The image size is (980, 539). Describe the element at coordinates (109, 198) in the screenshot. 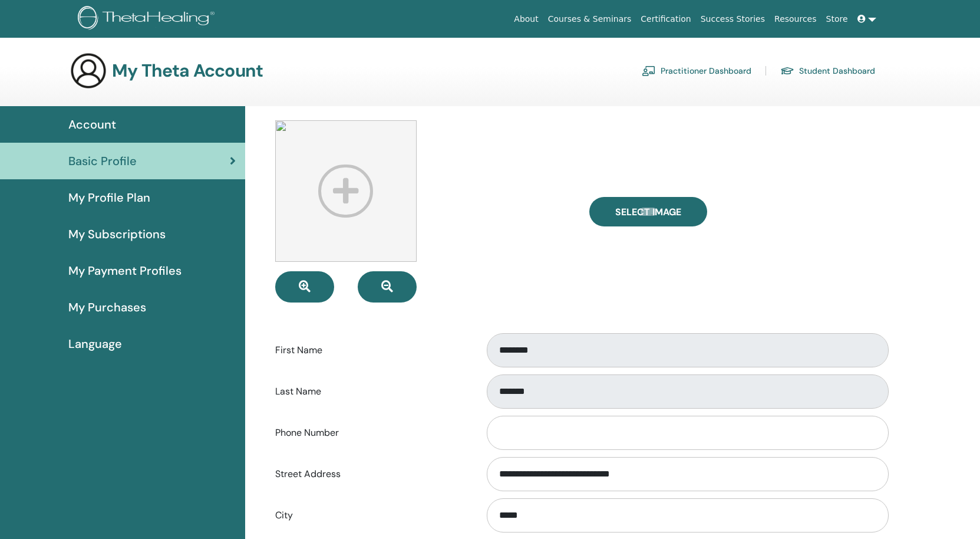

I see `span: My Profile Plan` at that location.